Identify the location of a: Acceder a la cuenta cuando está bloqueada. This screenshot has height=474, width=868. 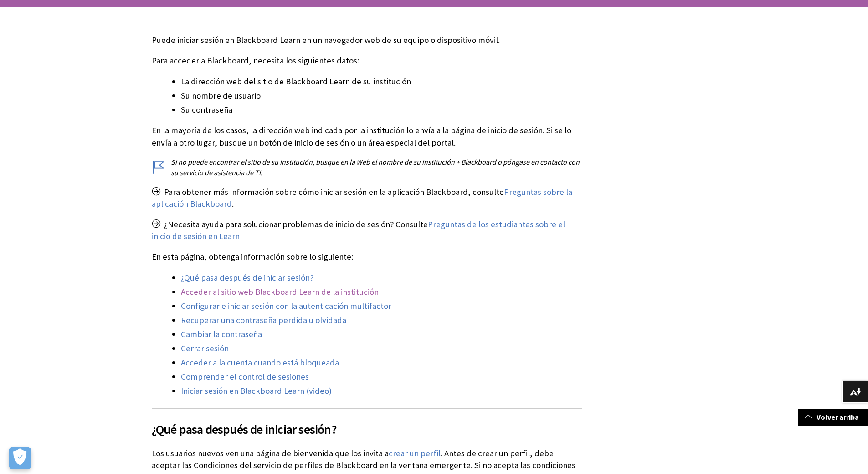
(260, 362).